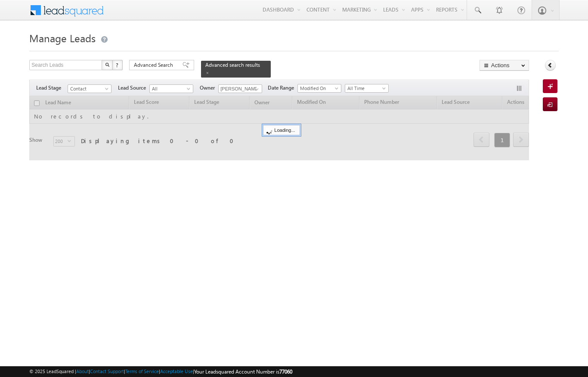 Image resolution: width=588 pixels, height=377 pixels. What do you see at coordinates (240, 89) in the screenshot?
I see `input: Type to Search` at bounding box center [240, 89].